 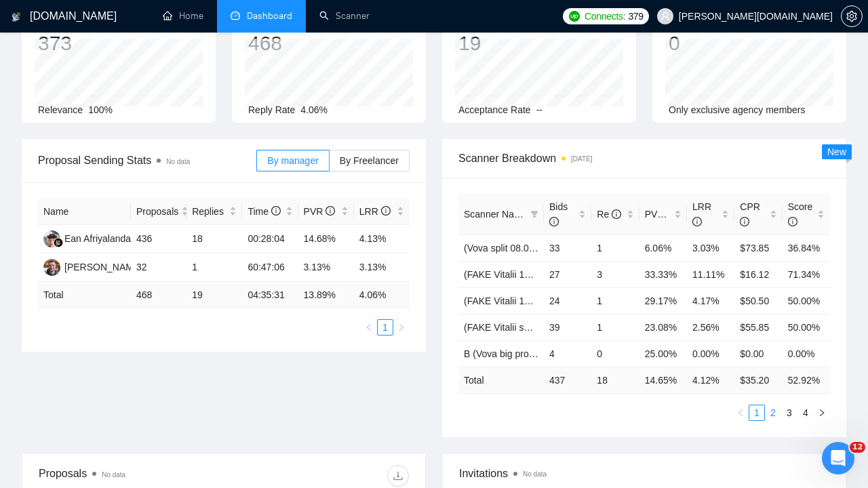 What do you see at coordinates (758, 274) in the screenshot?
I see `td: $16.12` at bounding box center [758, 274].